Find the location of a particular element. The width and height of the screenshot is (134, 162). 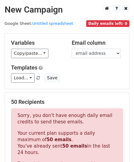

a: Daily emails left: 0 is located at coordinates (108, 23).